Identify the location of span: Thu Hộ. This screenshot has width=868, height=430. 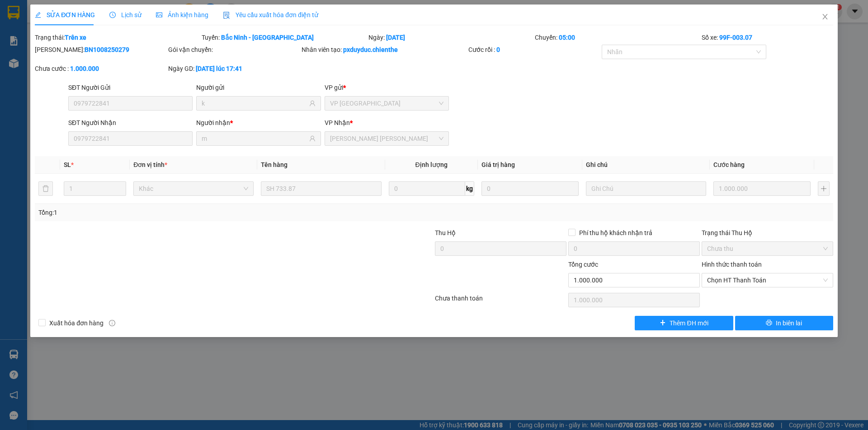
(445, 233).